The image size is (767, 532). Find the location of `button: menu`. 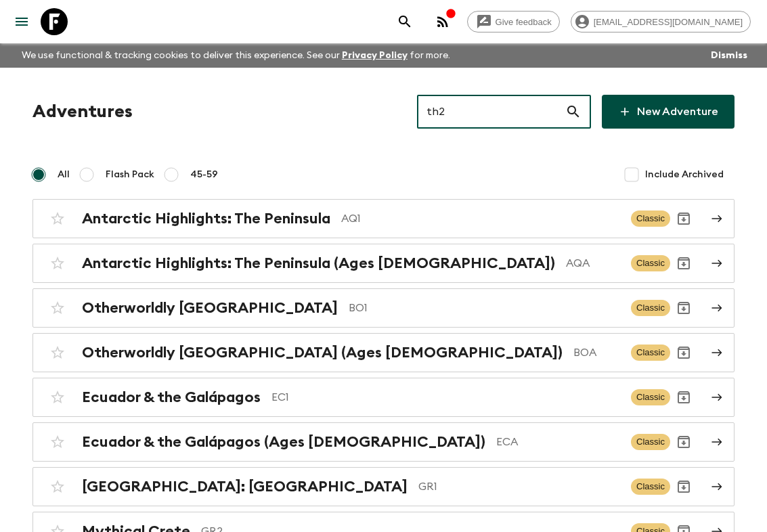

button: menu is located at coordinates (21, 21).